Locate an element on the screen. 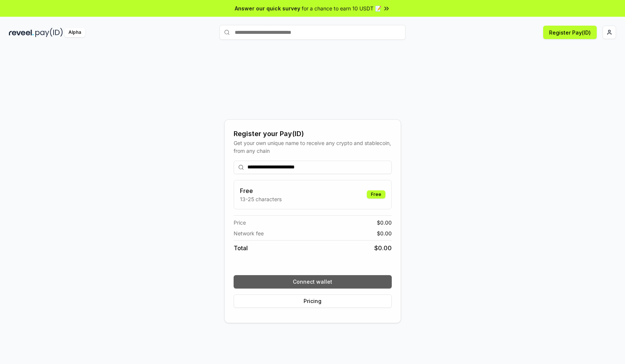 The width and height of the screenshot is (625, 364). span: for a chance to earn 10 USDT 📝 is located at coordinates (341, 8).